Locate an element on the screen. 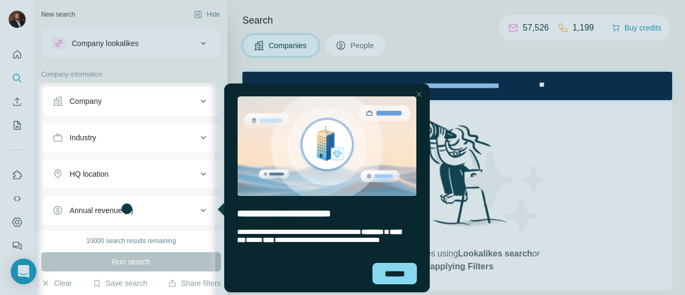 The height and width of the screenshot is (295, 685). button: Annual revenue ($) is located at coordinates (131, 210).